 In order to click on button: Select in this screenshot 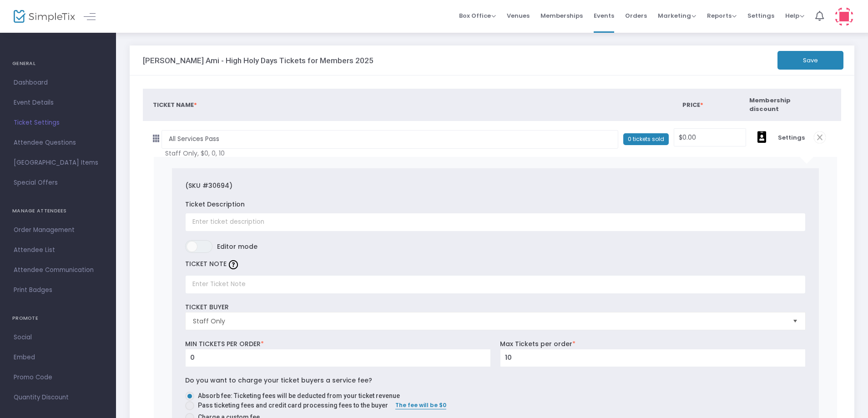, I will do `click(796, 321)`.